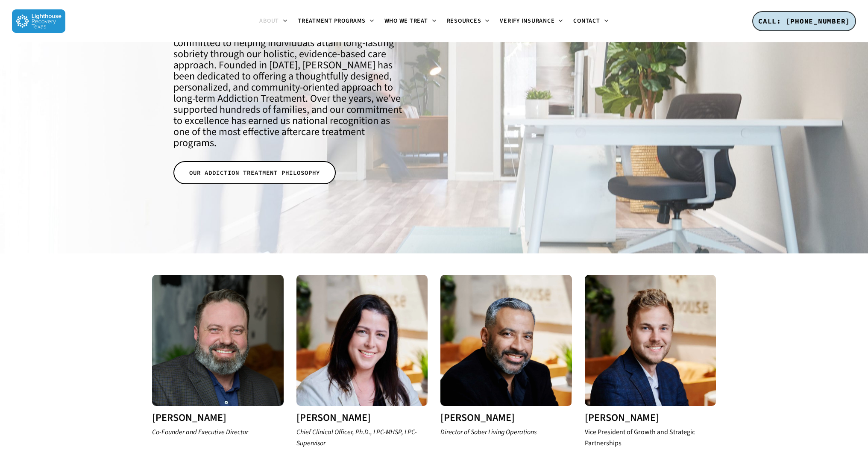 This screenshot has width=868, height=450. What do you see at coordinates (468, 22) in the screenshot?
I see `a: Resources` at bounding box center [468, 22].